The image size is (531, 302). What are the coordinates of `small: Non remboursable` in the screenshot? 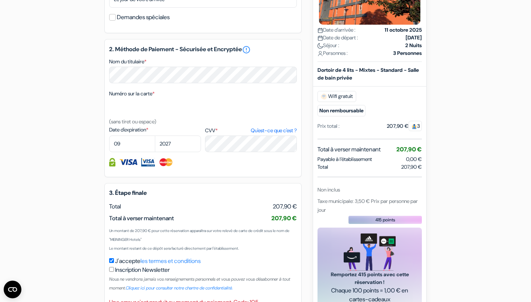 It's located at (341, 111).